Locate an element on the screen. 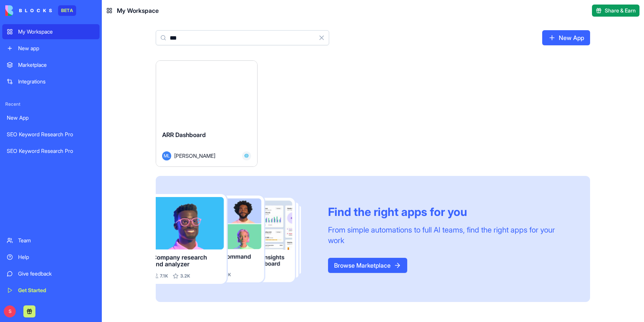 This screenshot has height=322, width=644. div: Give feedback is located at coordinates (57, 274).